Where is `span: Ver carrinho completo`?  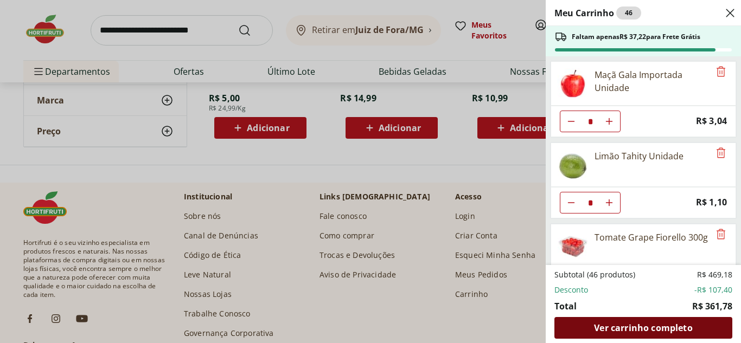 span: Ver carrinho completo is located at coordinates (643, 328).